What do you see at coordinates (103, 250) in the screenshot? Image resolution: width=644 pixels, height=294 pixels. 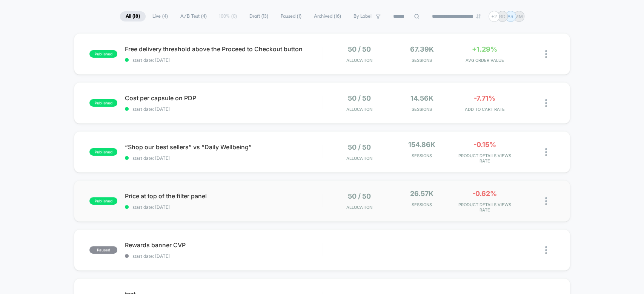 I see `span: paused` at bounding box center [103, 250].